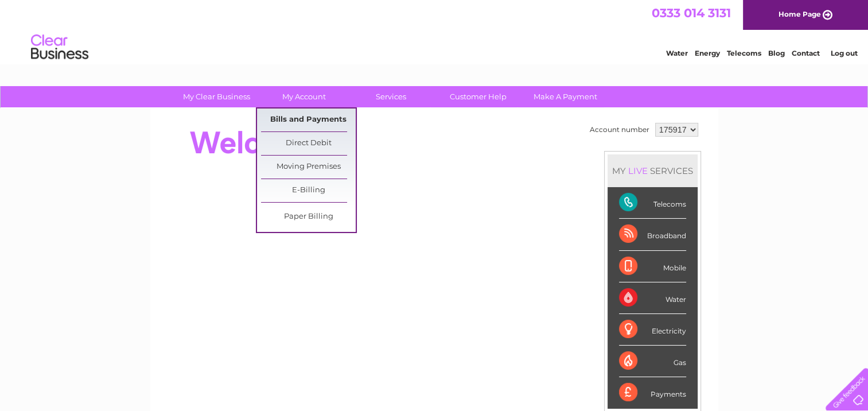 This screenshot has width=868, height=411. Describe the element at coordinates (652, 330) in the screenshot. I see `div: Electricity` at that location.